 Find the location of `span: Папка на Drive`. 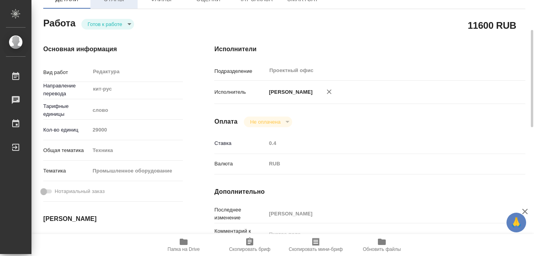

span: Папка на Drive is located at coordinates (184, 249).